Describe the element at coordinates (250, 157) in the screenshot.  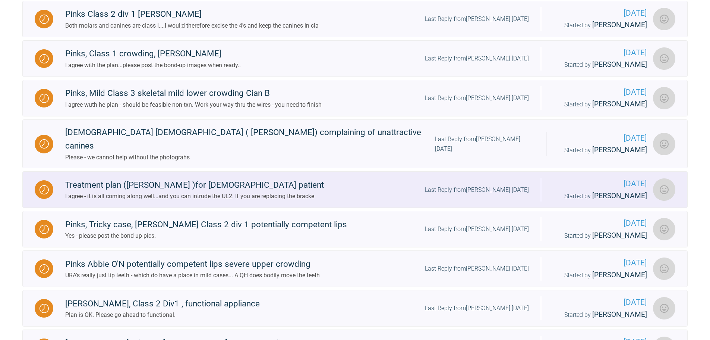
I see `div: Please - we cannot help without the photograhs` at that location.